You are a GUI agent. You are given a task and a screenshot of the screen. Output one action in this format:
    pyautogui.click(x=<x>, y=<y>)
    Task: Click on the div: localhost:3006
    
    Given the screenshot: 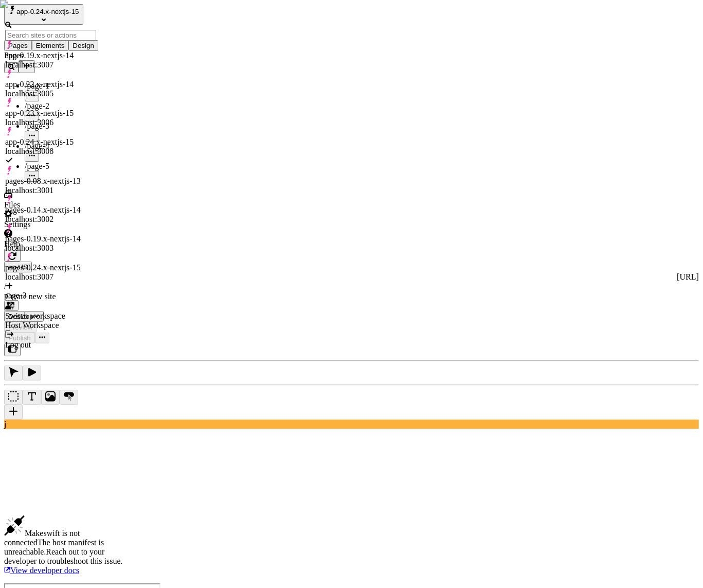 What is the action you would take?
    pyautogui.click(x=51, y=122)
    